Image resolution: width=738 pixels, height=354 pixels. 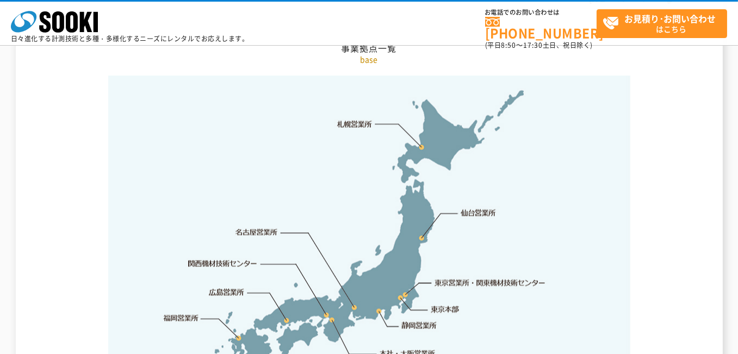 What do you see at coordinates (539, 45) in the screenshot?
I see `span: (平日 ～ 土日、祝日除く)` at bounding box center [539, 45].